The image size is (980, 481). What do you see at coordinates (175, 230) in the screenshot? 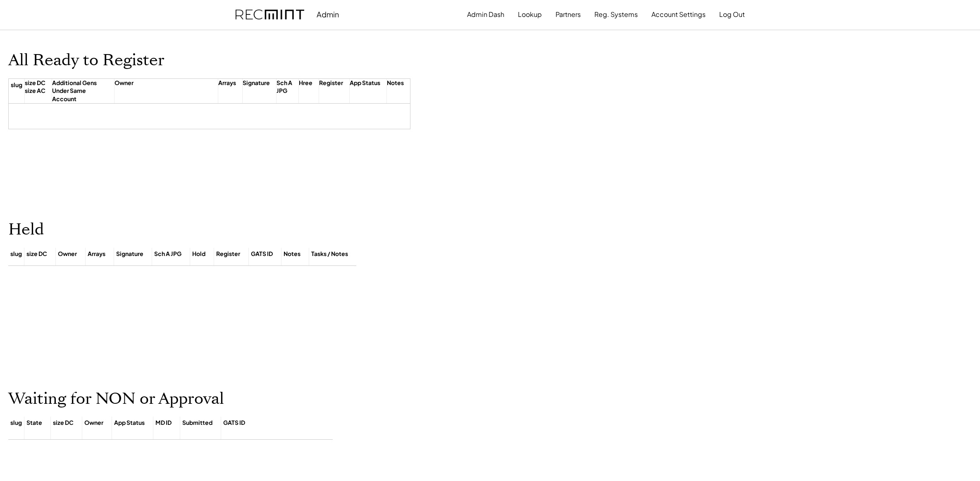
I see `h1: Held` at bounding box center [175, 230].